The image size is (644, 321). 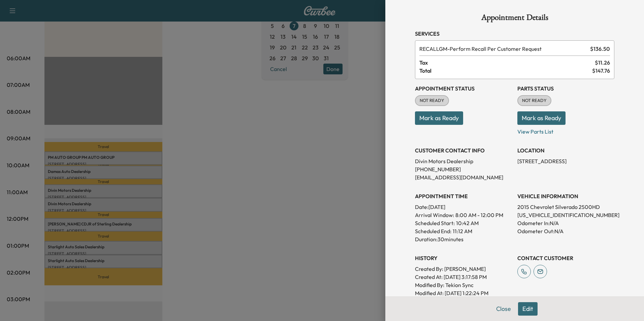 I want to click on p: Duration: 30 minutes, so click(x=463, y=239).